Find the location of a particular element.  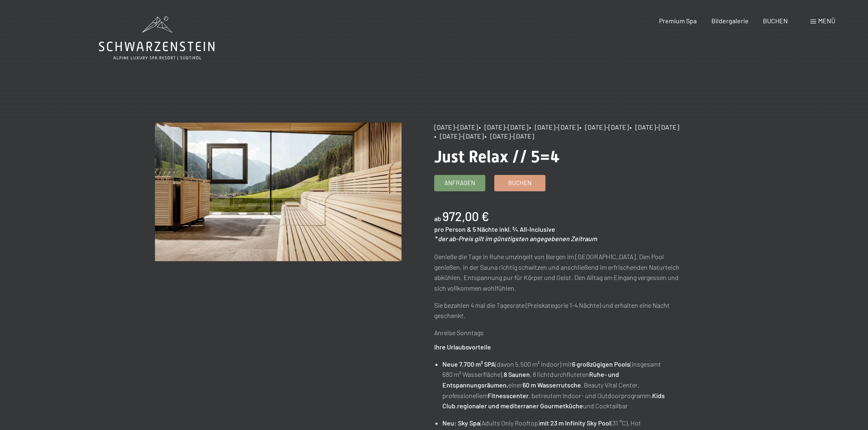

a: Premium Spa is located at coordinates (678, 21).